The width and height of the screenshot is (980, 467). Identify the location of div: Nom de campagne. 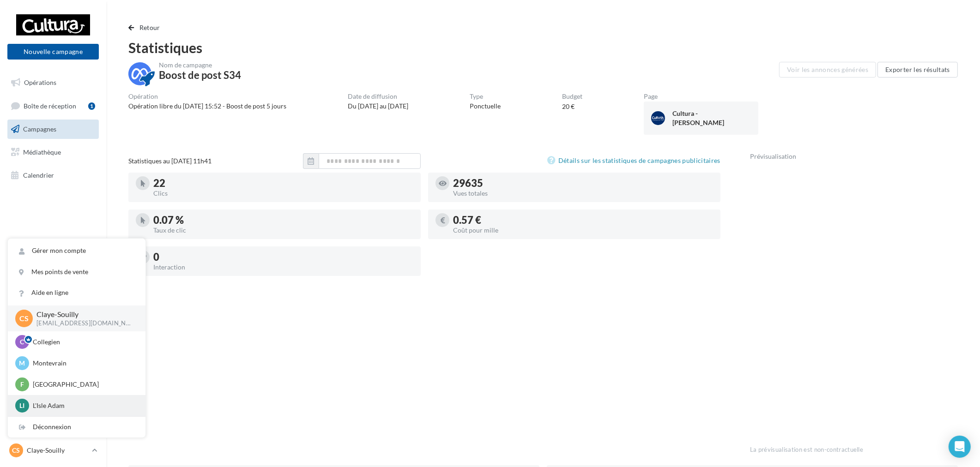
(200, 65).